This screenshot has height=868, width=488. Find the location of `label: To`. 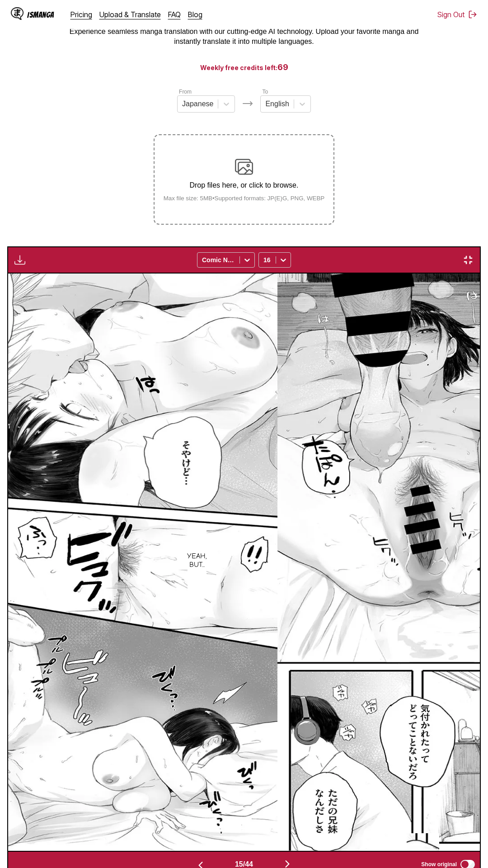

label: To is located at coordinates (265, 92).